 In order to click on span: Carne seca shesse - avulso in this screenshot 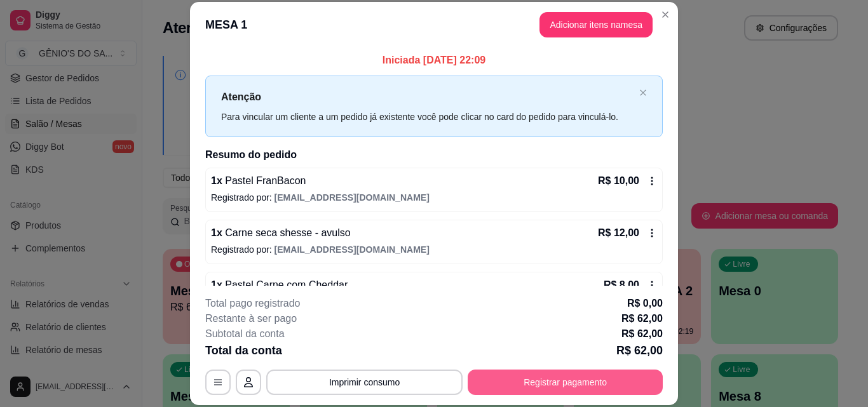, I will do `click(287, 232)`.